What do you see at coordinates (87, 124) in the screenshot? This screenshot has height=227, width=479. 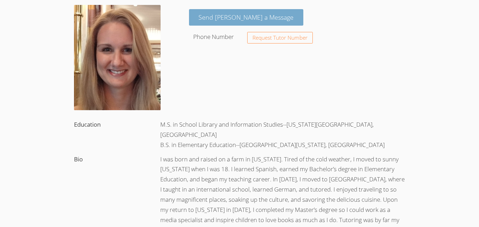 I see `label: Education` at bounding box center [87, 124].